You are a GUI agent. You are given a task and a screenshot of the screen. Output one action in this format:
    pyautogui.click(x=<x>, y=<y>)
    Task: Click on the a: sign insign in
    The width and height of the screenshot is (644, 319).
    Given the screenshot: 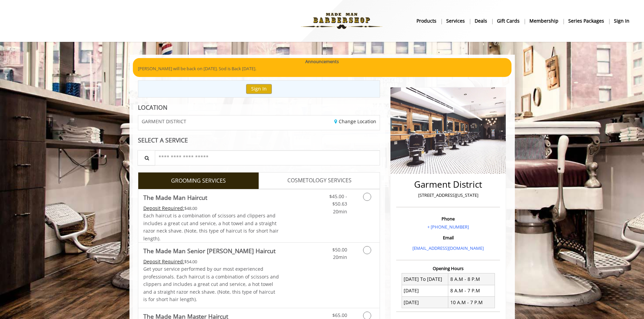 What is the action you would take?
    pyautogui.click(x=621, y=21)
    